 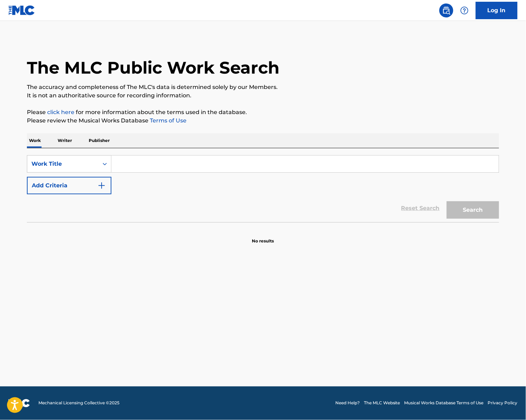 I want to click on img: logo, so click(x=19, y=403).